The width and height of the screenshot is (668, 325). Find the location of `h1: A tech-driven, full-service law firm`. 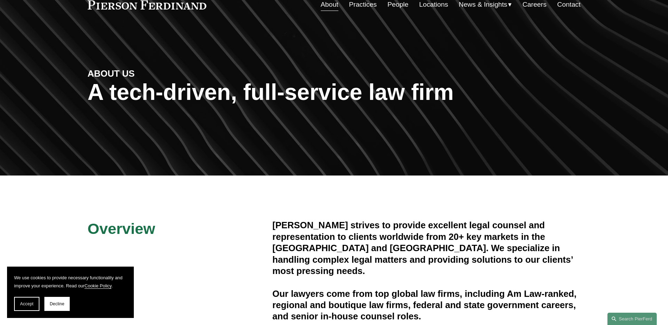

h1: A tech-driven, full-service law firm is located at coordinates (334, 92).